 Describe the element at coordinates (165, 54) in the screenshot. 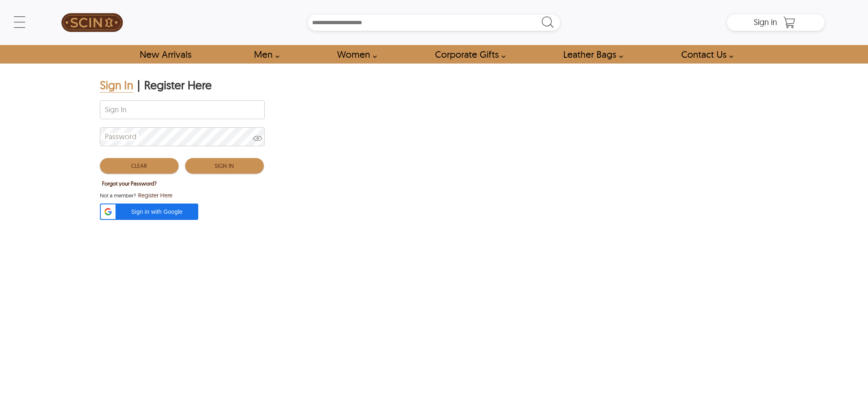

I see `a: Shop New Arrivals` at that location.